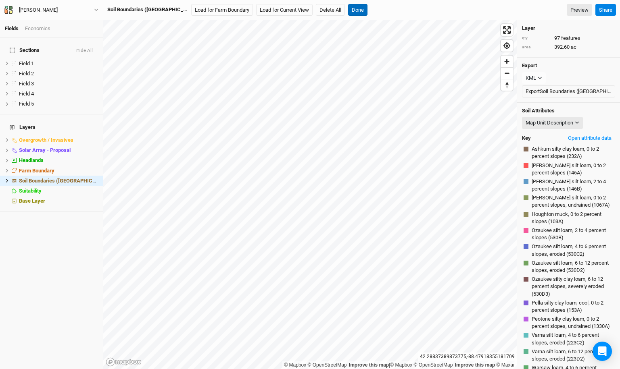 The image size is (620, 369). I want to click on span: Field 2, so click(26, 73).